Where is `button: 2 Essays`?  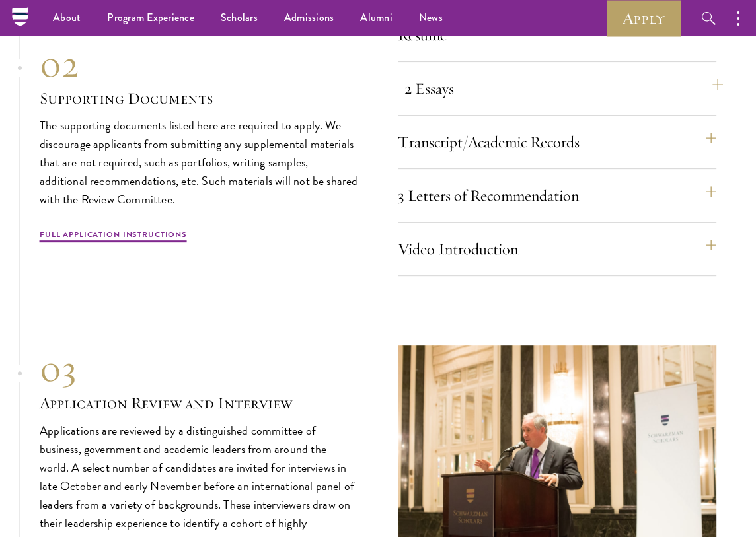
button: 2 Essays is located at coordinates (564, 88).